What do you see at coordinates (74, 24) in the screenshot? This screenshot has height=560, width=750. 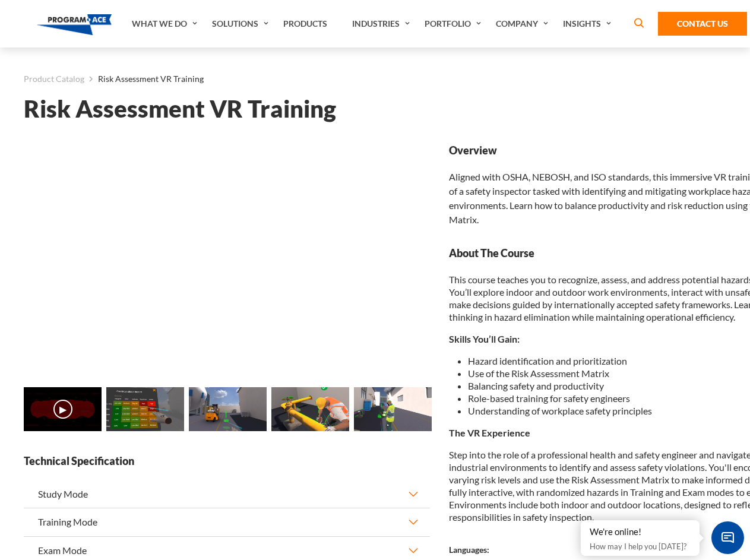 I see `img: Program-Ace` at bounding box center [74, 24].